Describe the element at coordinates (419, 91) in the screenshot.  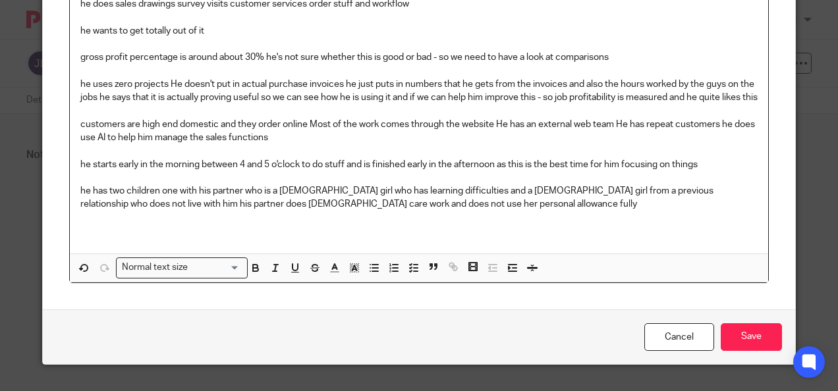
I see `p: he uses zero projects He doesn't put in actual purchase invoices he just puts in numbers that he ...` at that location.